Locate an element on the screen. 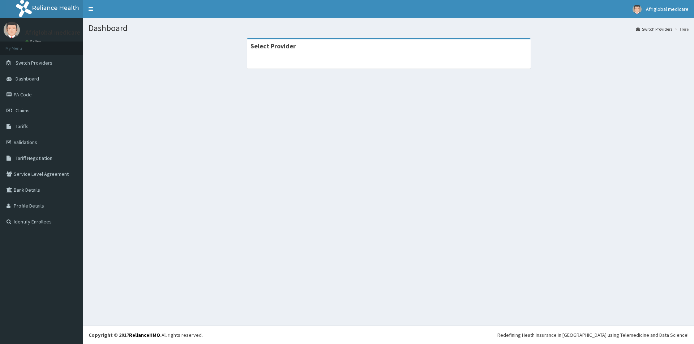  span: Tariffs is located at coordinates (22, 127).